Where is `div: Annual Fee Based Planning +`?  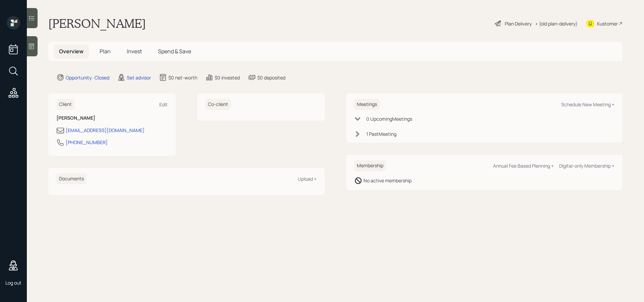 div: Annual Fee Based Planning + is located at coordinates (523, 165).